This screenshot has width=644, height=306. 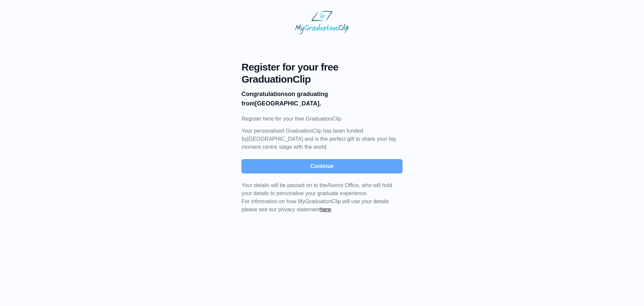 What do you see at coordinates (317, 189) in the screenshot?
I see `span: Your details will be passed on to the , who will hold your details to personalise your graduate e...` at bounding box center [317, 189].